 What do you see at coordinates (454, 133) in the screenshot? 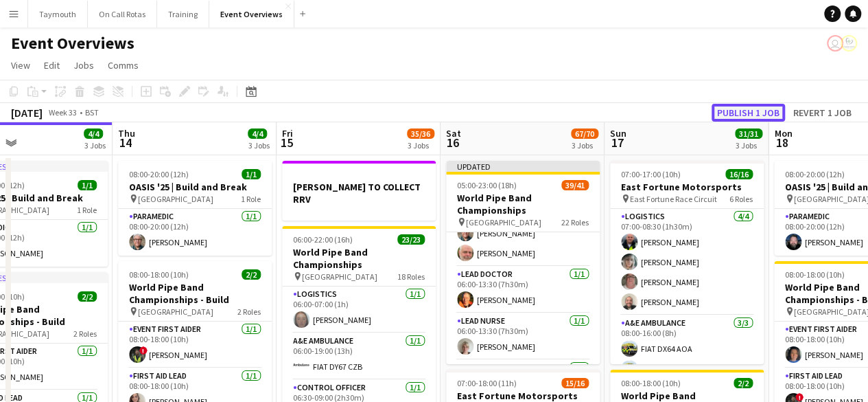
I see `span: Sat` at bounding box center [454, 133].